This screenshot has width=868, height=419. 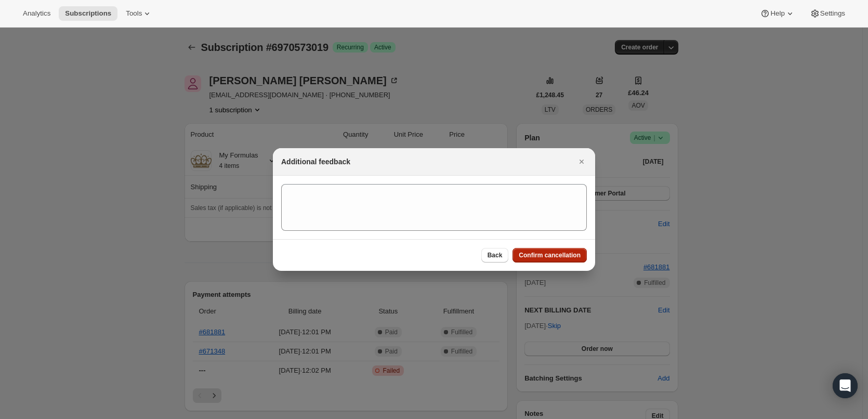 What do you see at coordinates (495, 255) in the screenshot?
I see `span: Back` at bounding box center [495, 255].